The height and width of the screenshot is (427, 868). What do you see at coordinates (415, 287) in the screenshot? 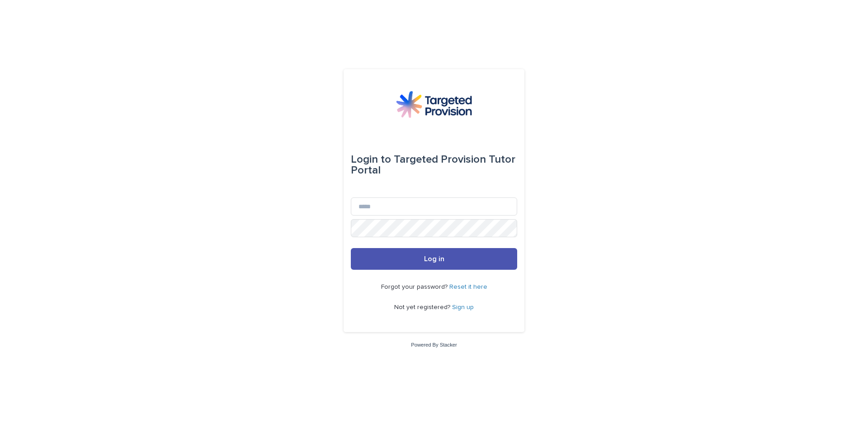
I see `span: Forgot your password?` at bounding box center [415, 287].